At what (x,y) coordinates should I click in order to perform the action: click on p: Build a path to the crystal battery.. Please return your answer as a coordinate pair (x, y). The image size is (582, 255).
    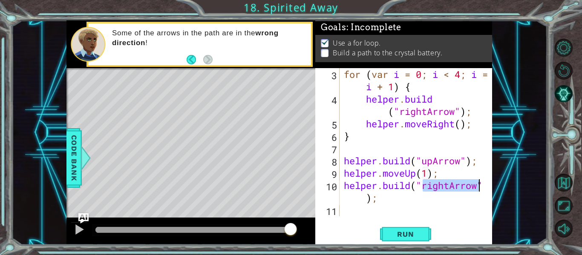
    Looking at the image, I should click on (387, 53).